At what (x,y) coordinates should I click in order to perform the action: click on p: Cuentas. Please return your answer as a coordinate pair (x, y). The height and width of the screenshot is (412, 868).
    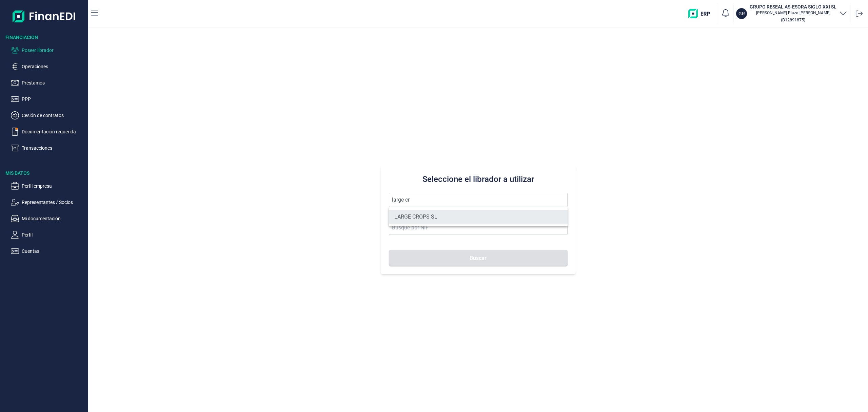
    Looking at the image, I should click on (54, 251).